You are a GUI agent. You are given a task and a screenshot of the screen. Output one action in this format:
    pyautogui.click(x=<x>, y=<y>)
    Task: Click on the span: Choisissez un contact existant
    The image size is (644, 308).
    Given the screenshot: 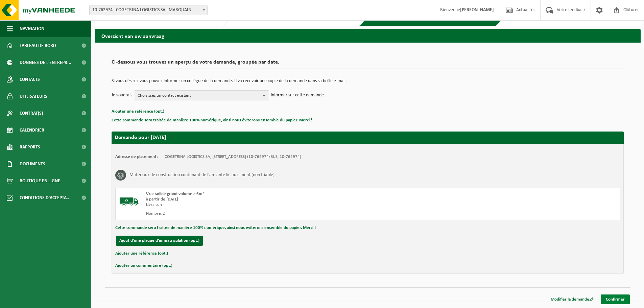 What is the action you would take?
    pyautogui.click(x=199, y=96)
    